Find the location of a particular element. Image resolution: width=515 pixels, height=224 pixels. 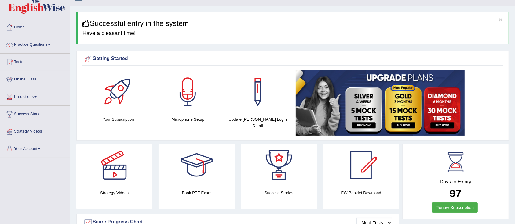

a: Online Class is located at coordinates (35, 79).